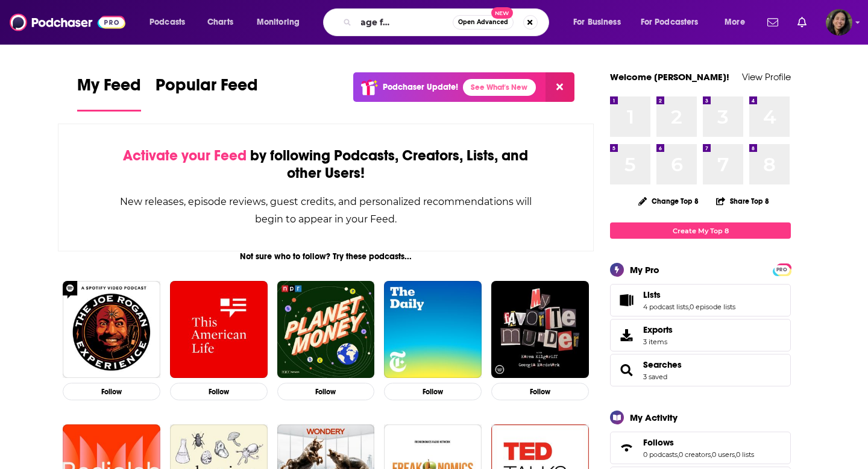 This screenshot has width=868, height=469. What do you see at coordinates (782, 269) in the screenshot?
I see `span: PRO` at bounding box center [782, 269].